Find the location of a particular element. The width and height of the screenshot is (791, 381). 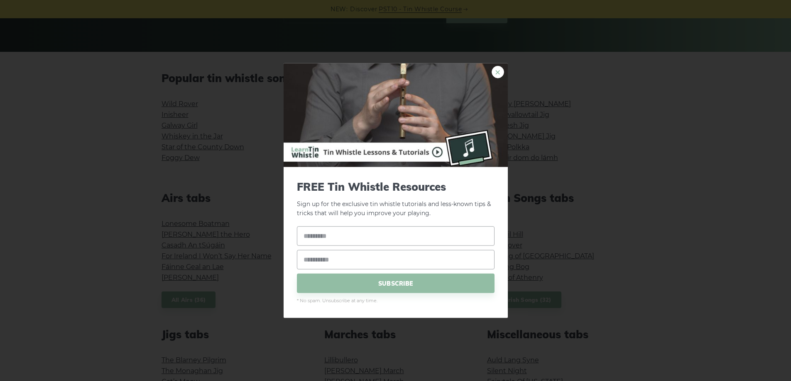

img: Tin Whistle Buying Guide Preview is located at coordinates (396, 115).